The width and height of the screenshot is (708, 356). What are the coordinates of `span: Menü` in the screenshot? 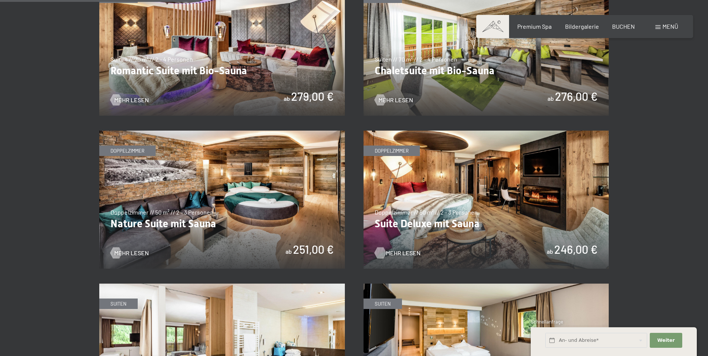 It's located at (670, 26).